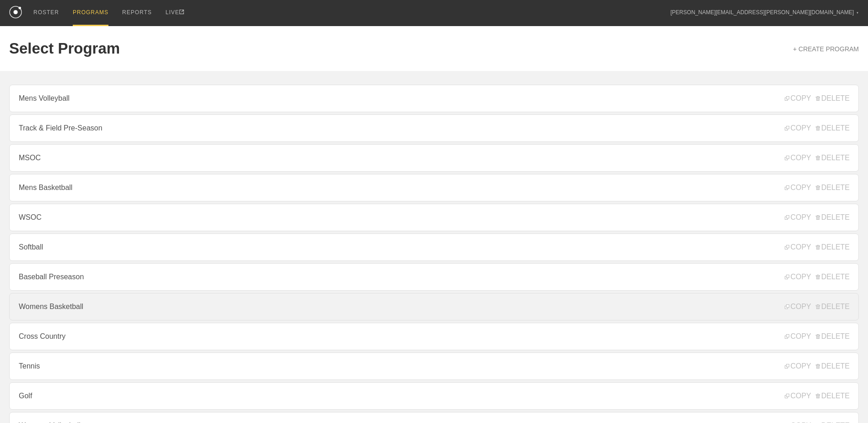 This screenshot has height=423, width=868. I want to click on img: logo, so click(15, 12).